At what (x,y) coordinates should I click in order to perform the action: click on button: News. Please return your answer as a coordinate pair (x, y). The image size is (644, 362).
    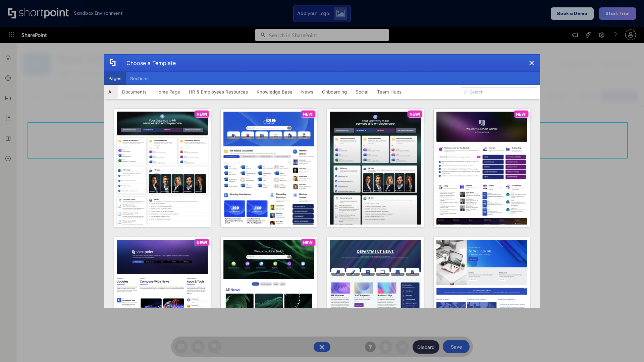
    Looking at the image, I should click on (308, 92).